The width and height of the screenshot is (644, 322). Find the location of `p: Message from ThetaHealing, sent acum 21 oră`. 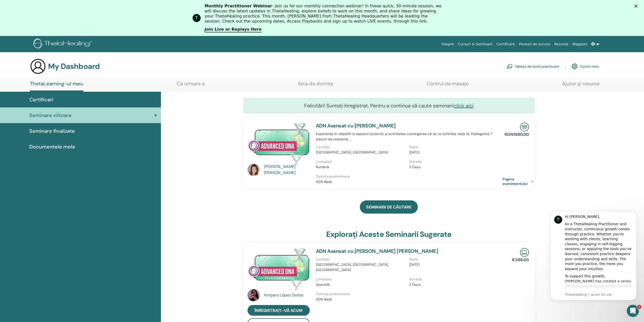

p: Message from ThetaHealing, sent acum 21 oră is located at coordinates (56, 88).